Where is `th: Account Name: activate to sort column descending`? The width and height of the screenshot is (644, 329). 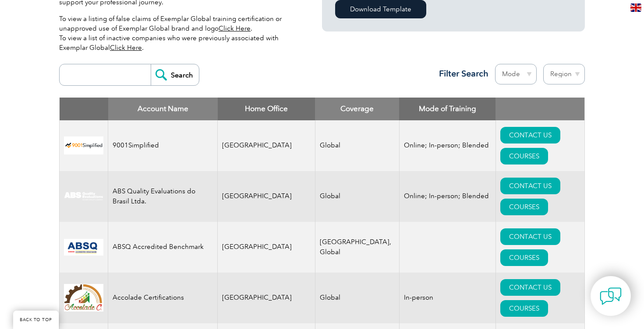 th: Account Name: activate to sort column descending is located at coordinates (163, 109).